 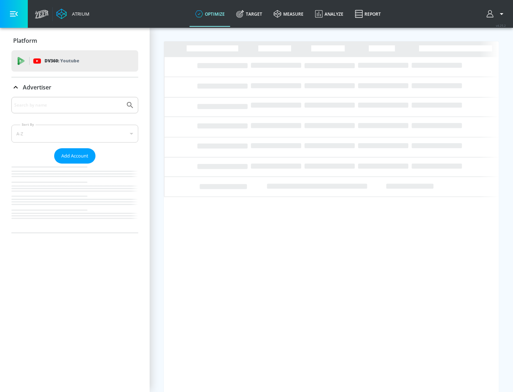 What do you see at coordinates (62, 61) in the screenshot?
I see `p: DV360:` at bounding box center [62, 61].